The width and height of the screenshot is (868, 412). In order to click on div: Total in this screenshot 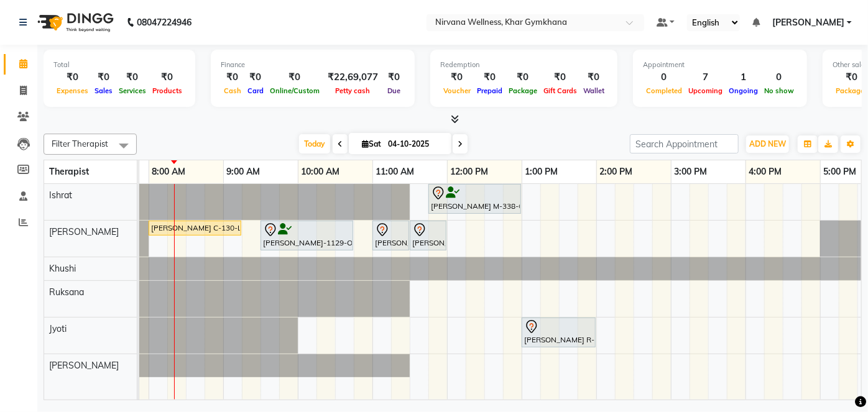, I will do `click(120, 65)`.